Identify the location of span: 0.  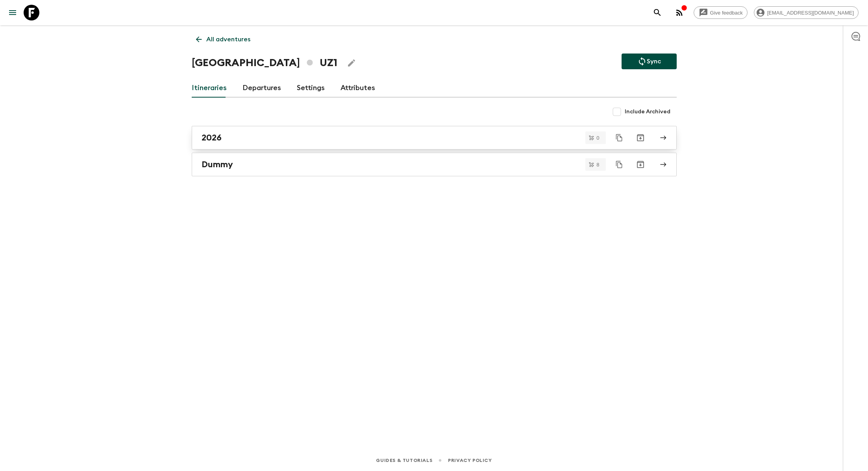
(597, 138).